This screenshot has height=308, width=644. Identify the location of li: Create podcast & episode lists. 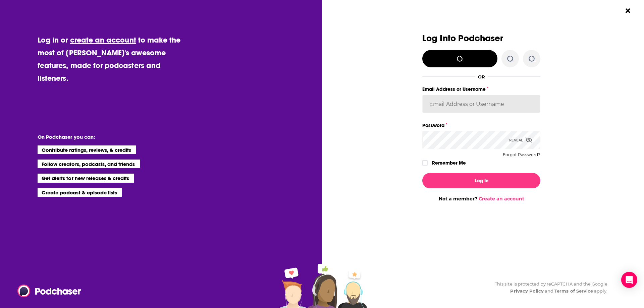
(80, 192).